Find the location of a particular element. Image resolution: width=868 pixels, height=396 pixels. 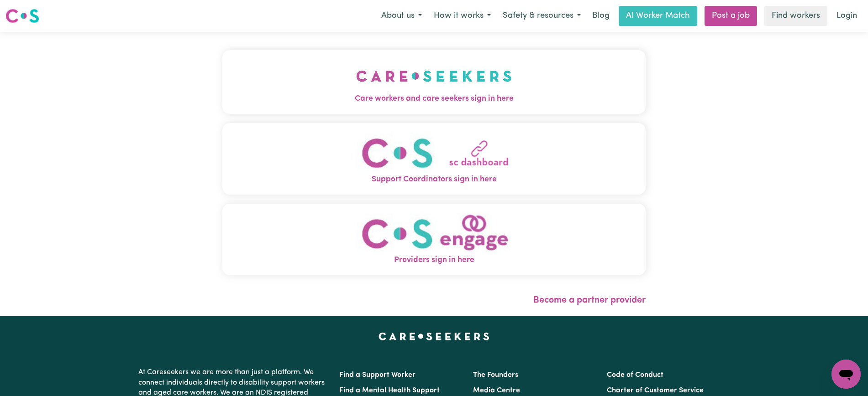

span: Providers sign in here is located at coordinates (434, 260).